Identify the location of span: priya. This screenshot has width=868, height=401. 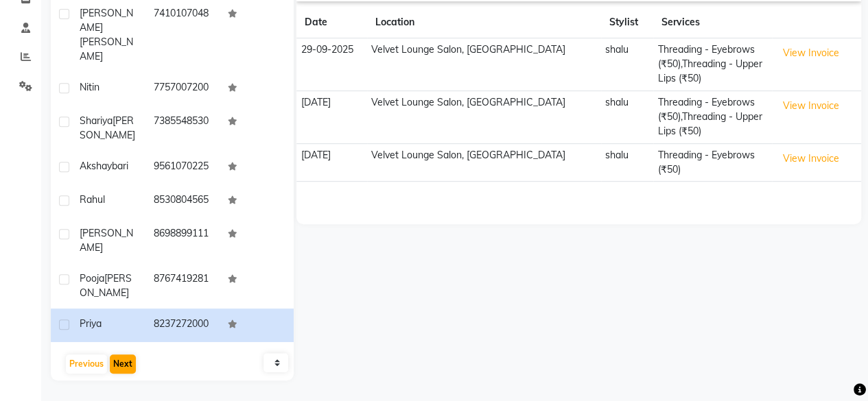
(91, 324).